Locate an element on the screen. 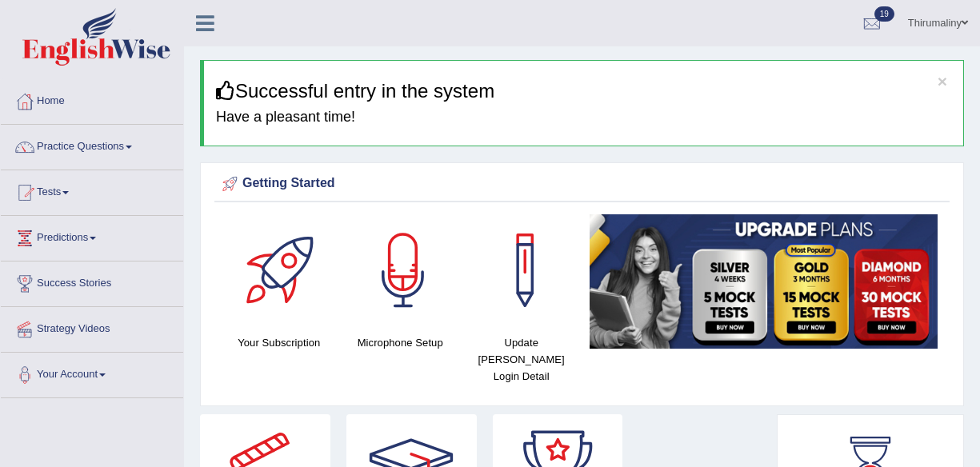 This screenshot has width=980, height=467. h4: Microphone Setup is located at coordinates (399, 342).